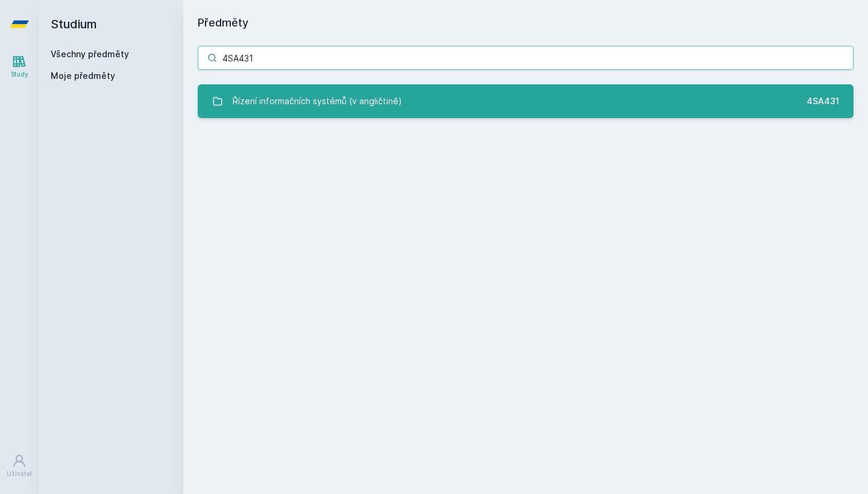 This screenshot has width=868, height=494. I want to click on h1: Předměty, so click(526, 23).